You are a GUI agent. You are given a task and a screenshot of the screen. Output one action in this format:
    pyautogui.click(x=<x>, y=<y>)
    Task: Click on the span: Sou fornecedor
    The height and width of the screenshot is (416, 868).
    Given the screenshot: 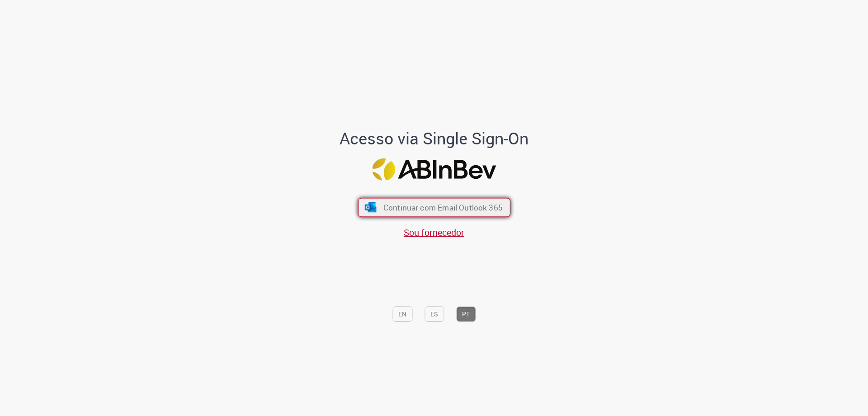 What is the action you would take?
    pyautogui.click(x=434, y=232)
    